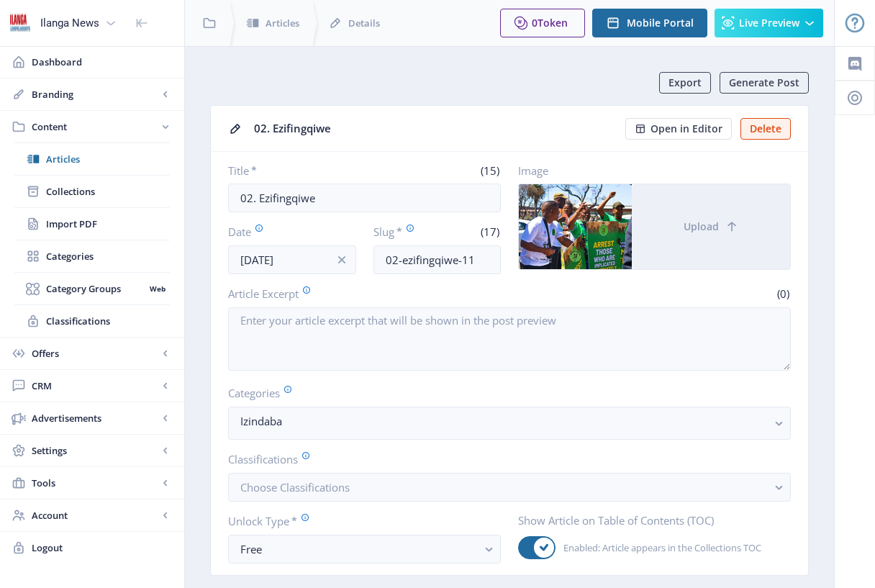  I want to click on span: Open in Editor, so click(687, 129).